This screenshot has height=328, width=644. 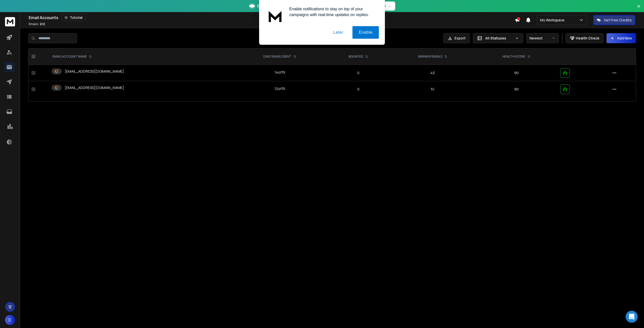 What do you see at coordinates (332, 12) in the screenshot?
I see `div: Enable notifications to stay on top of your campaigns with real-time updates on replies.` at bounding box center [332, 12].